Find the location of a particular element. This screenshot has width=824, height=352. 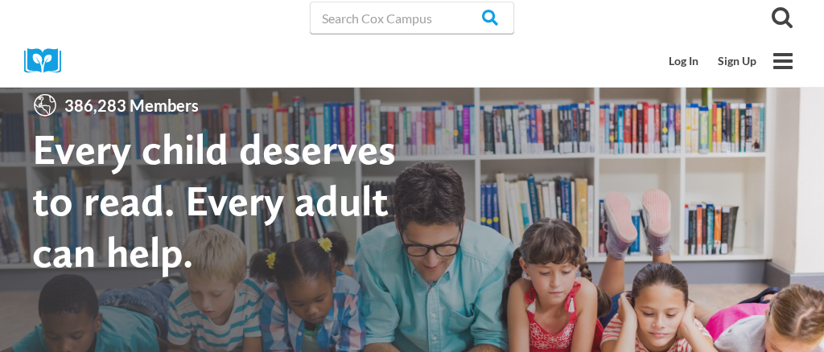

a: Sign Up is located at coordinates (737, 61).